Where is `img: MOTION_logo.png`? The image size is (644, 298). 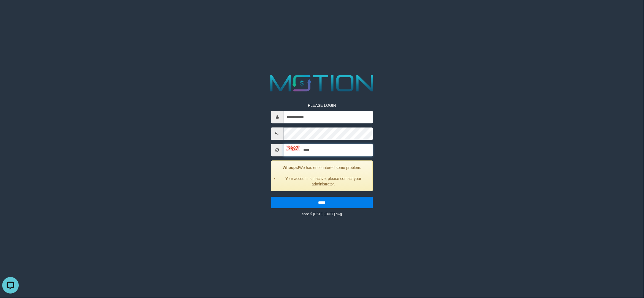 img: MOTION_logo.png is located at coordinates (321, 83).